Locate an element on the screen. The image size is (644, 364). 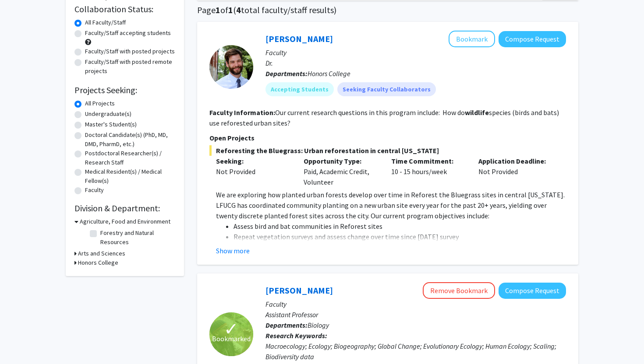
h2: Collaboration Status: is located at coordinates (125, 9).